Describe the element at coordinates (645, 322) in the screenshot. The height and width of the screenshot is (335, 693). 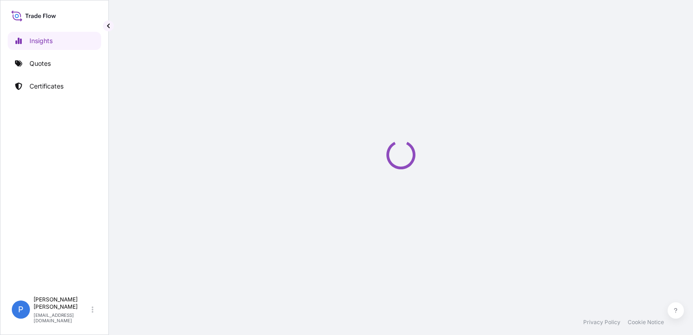
I see `a: Cookie Notice` at that location.